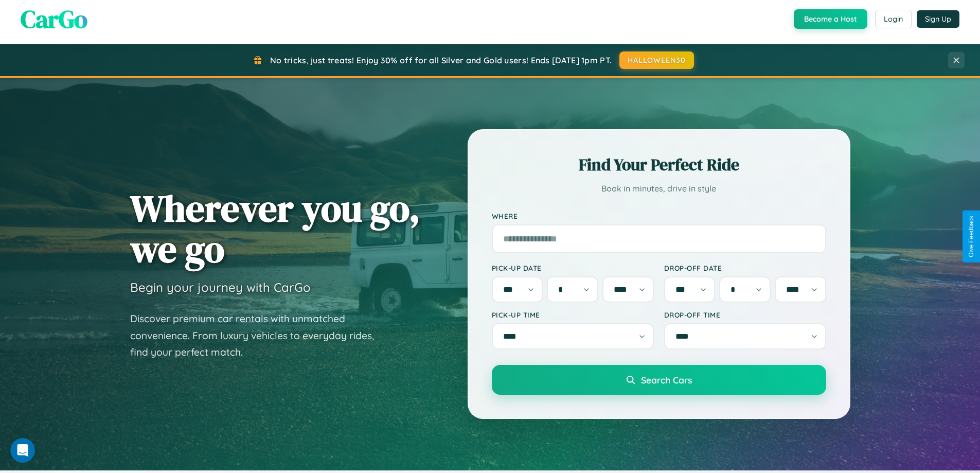 The image size is (980, 473). I want to click on span: CarGo, so click(54, 19).